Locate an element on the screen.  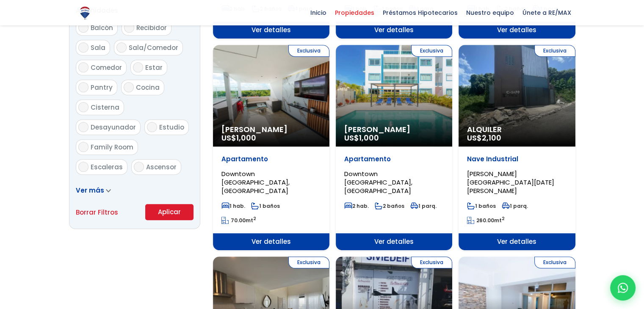
span: Únete a RE/MAX is located at coordinates (546, 13).